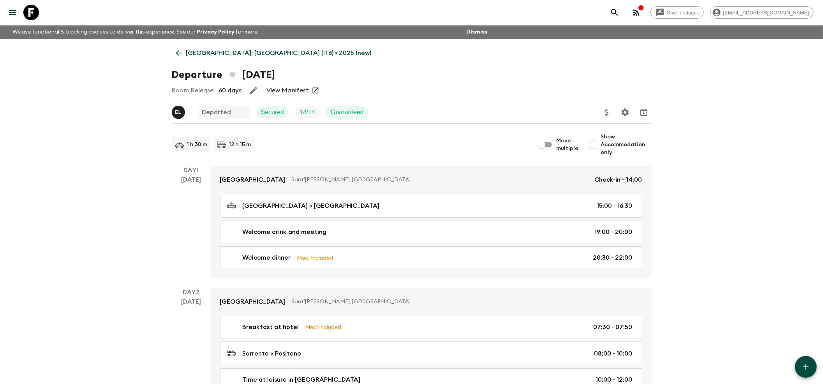 Image resolution: width=823 pixels, height=384 pixels. What do you see at coordinates (12, 12) in the screenshot?
I see `button: menu` at bounding box center [12, 12].